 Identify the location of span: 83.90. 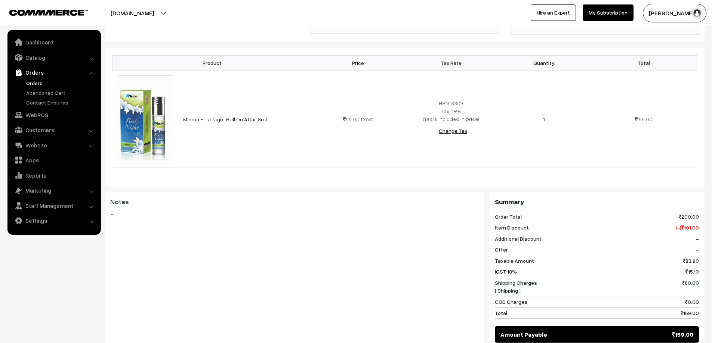
(690, 261).